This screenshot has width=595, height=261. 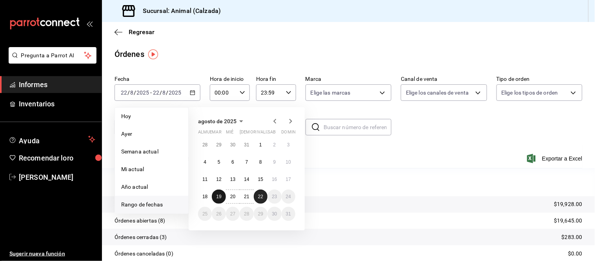 What do you see at coordinates (205, 145) in the screenshot?
I see `abbr: 28 de julio de 2025` at bounding box center [205, 145].